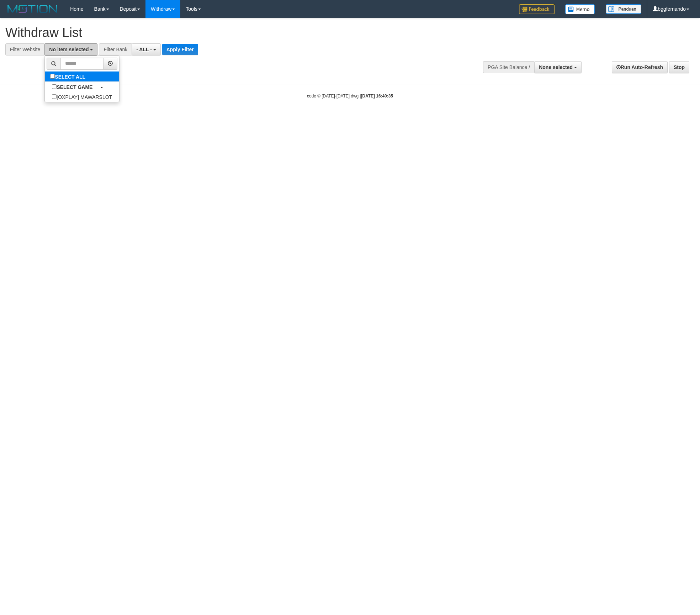 Image resolution: width=700 pixels, height=615 pixels. Describe the element at coordinates (580, 9) in the screenshot. I see `img: Button%20Memo.svg` at that location.